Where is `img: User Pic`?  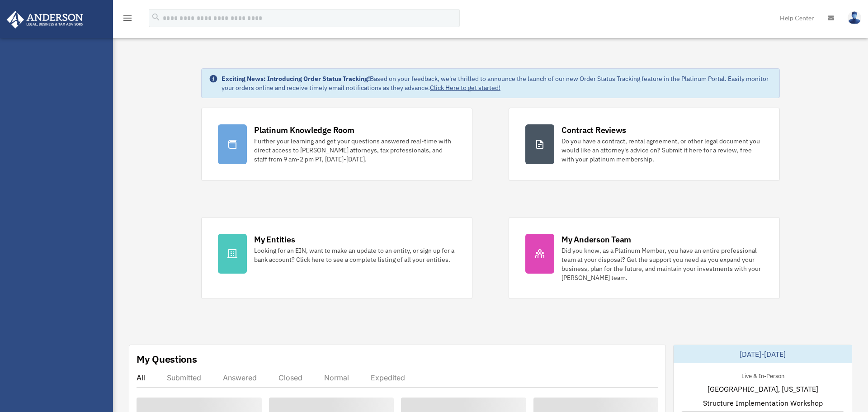 img: User Pic is located at coordinates (855, 17).